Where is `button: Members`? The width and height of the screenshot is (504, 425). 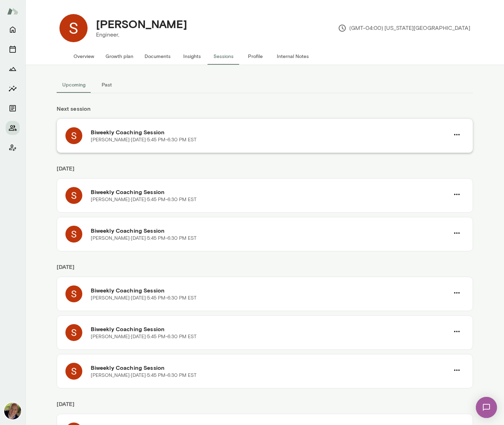
button: Members is located at coordinates (13, 128).